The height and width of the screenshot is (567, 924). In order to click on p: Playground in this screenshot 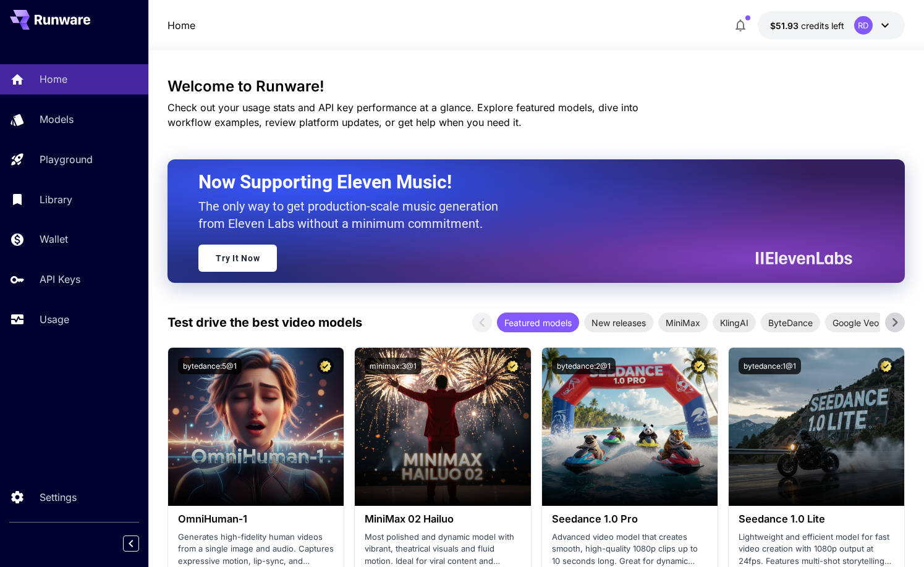, I will do `click(66, 160)`.